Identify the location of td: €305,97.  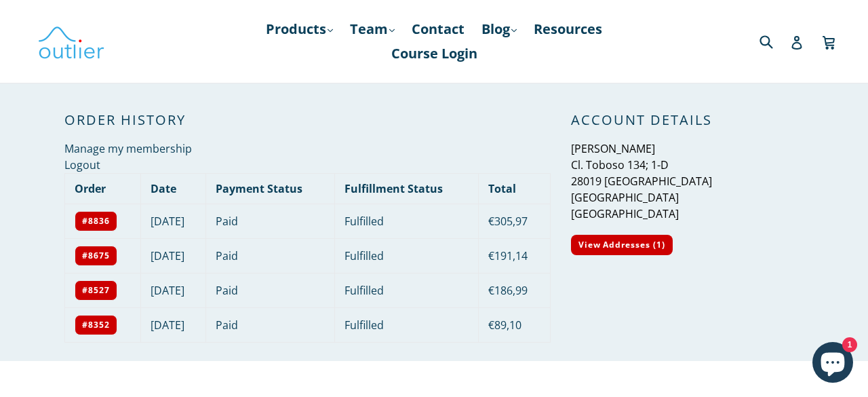
(514, 220).